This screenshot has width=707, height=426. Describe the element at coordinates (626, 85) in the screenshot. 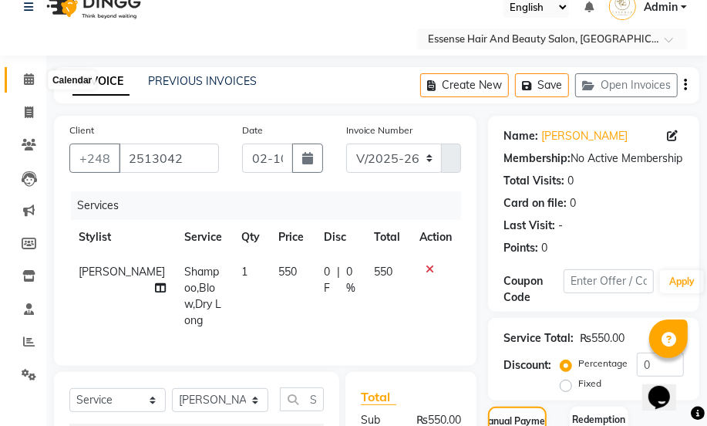

I see `button: Open Invoices` at that location.